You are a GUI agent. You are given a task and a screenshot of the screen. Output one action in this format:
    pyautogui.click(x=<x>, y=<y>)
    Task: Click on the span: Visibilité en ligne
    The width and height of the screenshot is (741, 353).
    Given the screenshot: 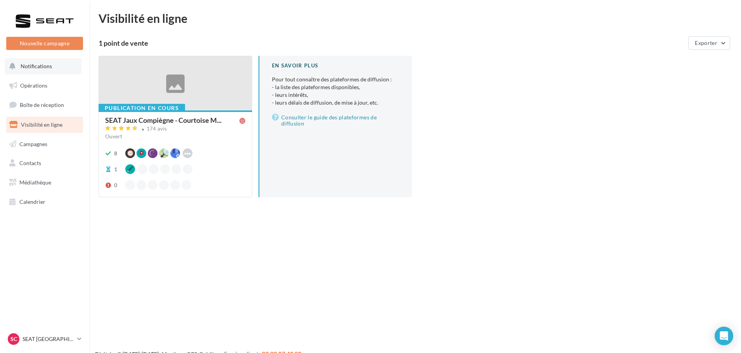 What is the action you would take?
    pyautogui.click(x=41, y=124)
    